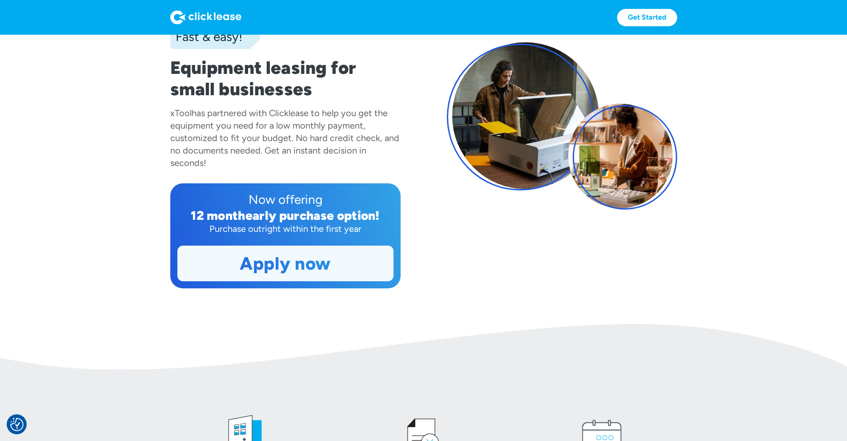 This screenshot has height=441, width=847. I want to click on div: Purchase outright within the first year, so click(286, 229).